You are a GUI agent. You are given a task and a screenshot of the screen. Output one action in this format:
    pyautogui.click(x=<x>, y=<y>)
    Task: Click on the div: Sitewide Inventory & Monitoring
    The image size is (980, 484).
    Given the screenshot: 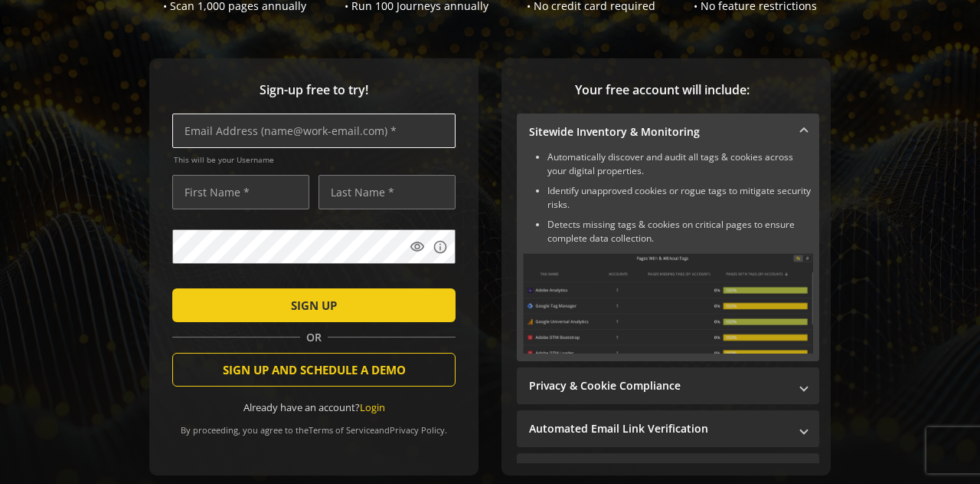 What is the action you would take?
    pyautogui.click(x=668, y=255)
    